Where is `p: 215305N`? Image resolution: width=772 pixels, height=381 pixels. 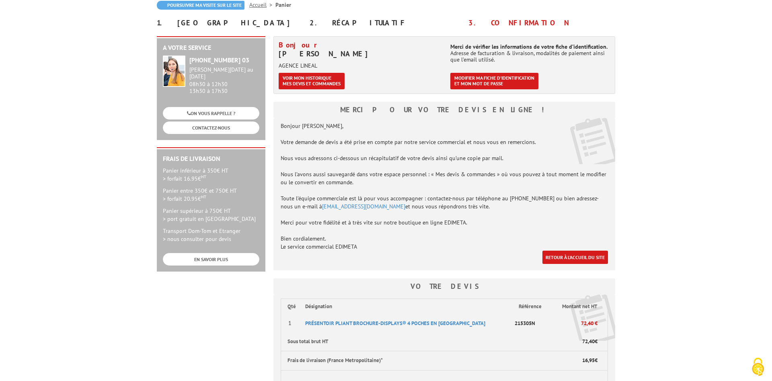
p: 215305N is located at coordinates (529, 323).